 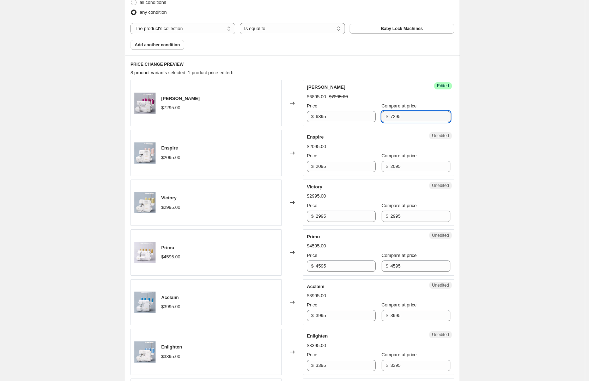 I want to click on strike: $7295.00, so click(x=339, y=97).